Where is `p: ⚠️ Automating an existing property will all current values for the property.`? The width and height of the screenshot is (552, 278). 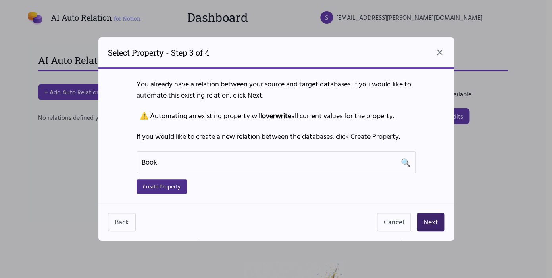
p: ⚠️ Automating an existing property will all current values for the property. is located at coordinates (276, 116).